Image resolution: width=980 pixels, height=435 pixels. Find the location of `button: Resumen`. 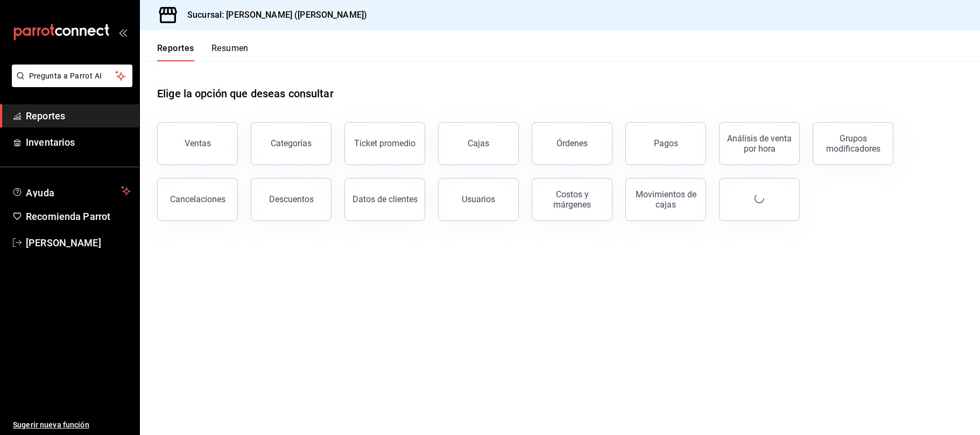

button: Resumen is located at coordinates (230, 52).